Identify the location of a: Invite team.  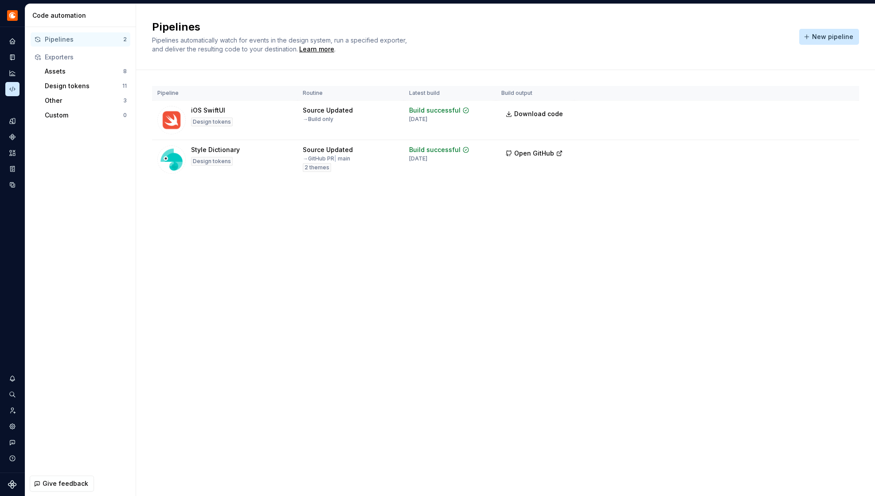
(12, 410).